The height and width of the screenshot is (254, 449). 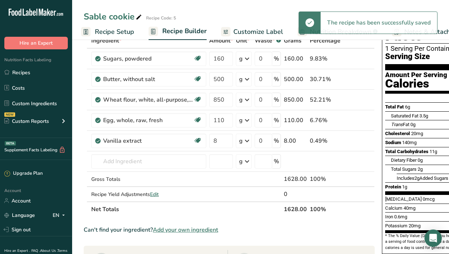 What do you see at coordinates (10, 115) in the screenshot?
I see `div: NEW` at bounding box center [10, 115].